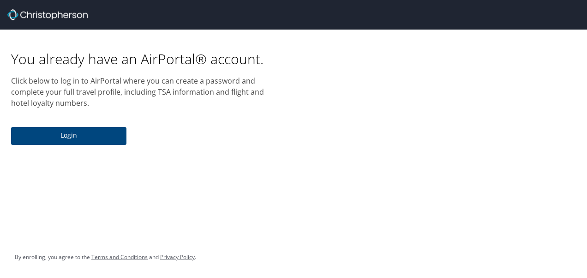  What do you see at coordinates (147, 59) in the screenshot?
I see `h1: You already have an AirPortal® account.` at bounding box center [147, 59].